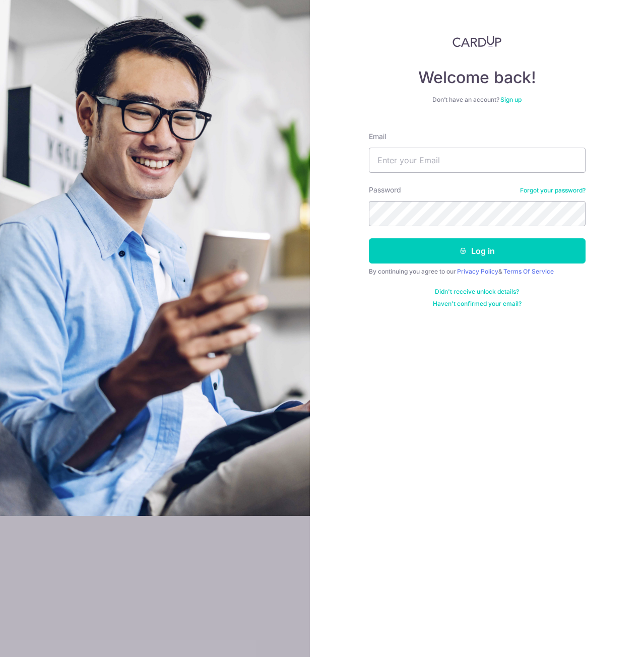  I want to click on div: Don’t have an account?, so click(477, 100).